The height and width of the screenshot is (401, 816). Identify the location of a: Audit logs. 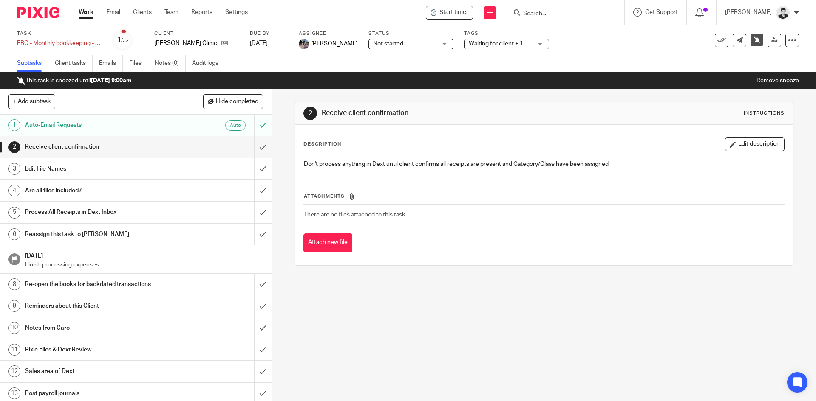
(208, 63).